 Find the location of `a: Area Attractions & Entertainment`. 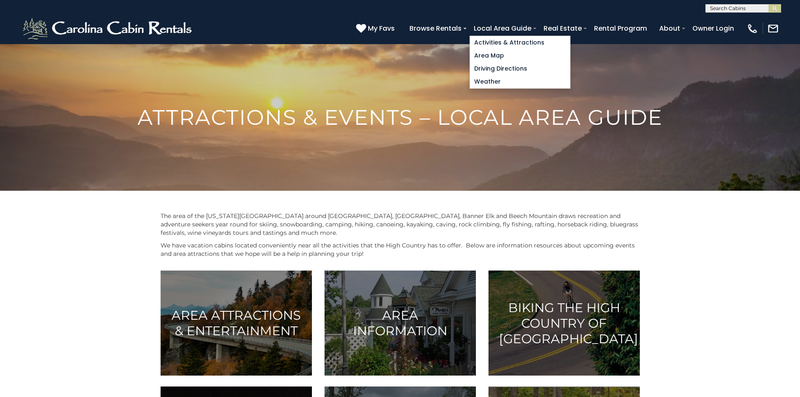

a: Area Attractions & Entertainment is located at coordinates (236, 323).